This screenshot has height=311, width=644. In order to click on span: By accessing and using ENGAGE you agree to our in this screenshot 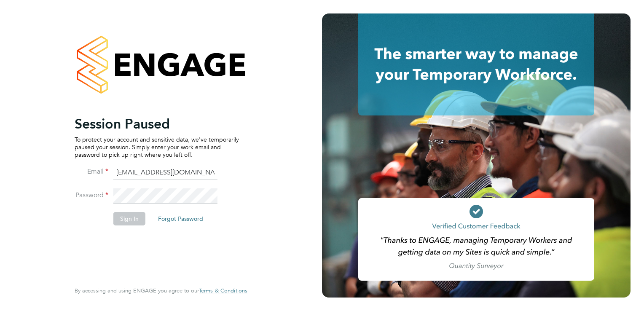, I will do `click(161, 290)`.